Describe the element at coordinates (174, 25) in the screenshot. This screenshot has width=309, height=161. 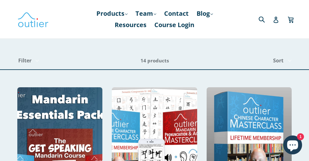
I see `a: Course Login` at that location.